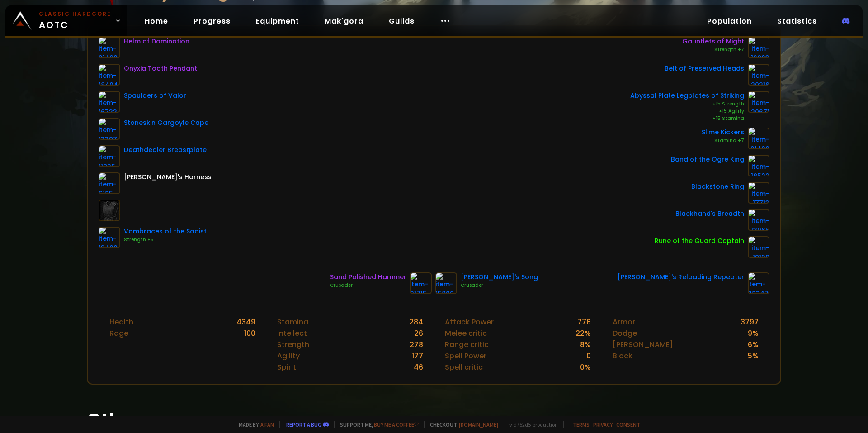  Describe the element at coordinates (344, 21) in the screenshot. I see `a: Mak'gora` at that location.